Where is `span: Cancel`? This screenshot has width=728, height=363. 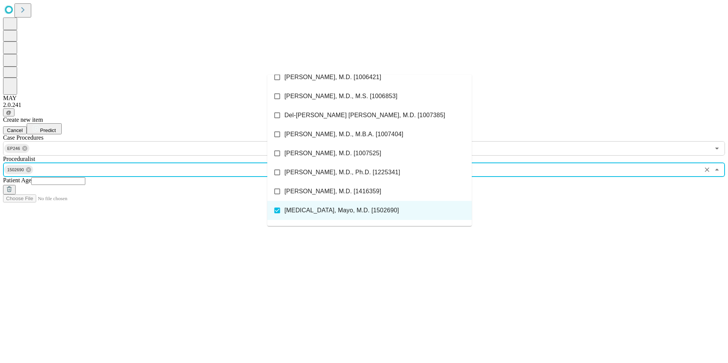 span: Cancel is located at coordinates (15, 130).